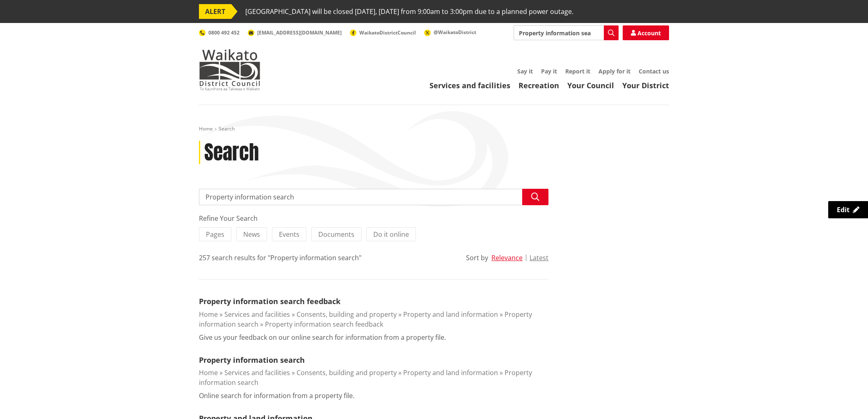 Image resolution: width=868 pixels, height=419 pixels. What do you see at coordinates (477, 258) in the screenshot?
I see `div: Sort by` at bounding box center [477, 258].